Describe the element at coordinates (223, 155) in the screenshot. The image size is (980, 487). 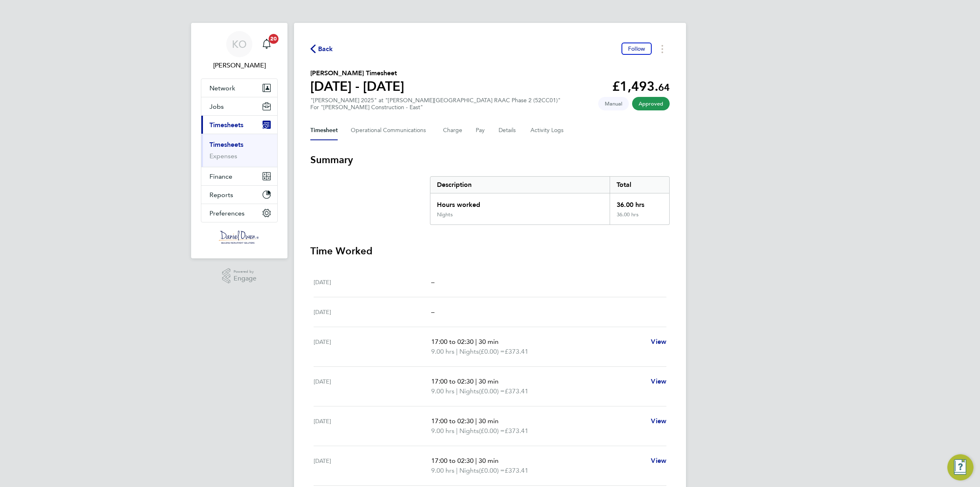
I see `a: Expenses` at that location.